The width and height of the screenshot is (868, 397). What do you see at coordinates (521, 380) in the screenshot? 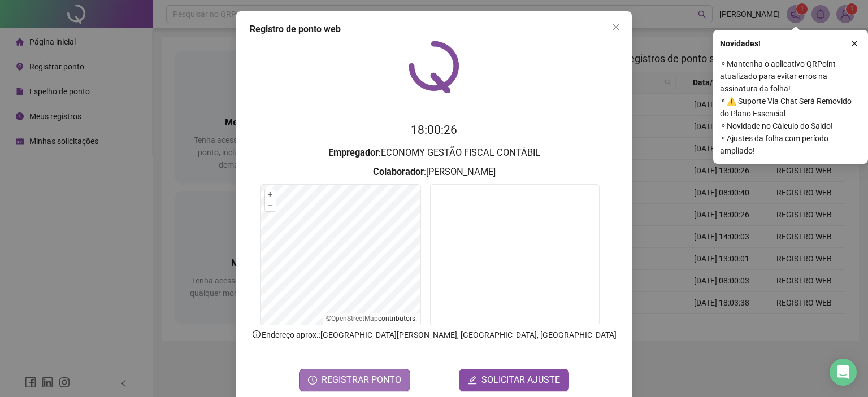
I see `span: SOLICITAR AJUSTE` at bounding box center [521, 380].